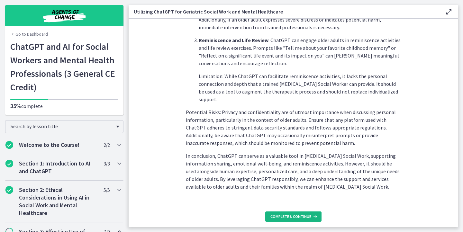 This screenshot has width=463, height=232. Describe the element at coordinates (64, 15) in the screenshot. I see `img: Agents of Change` at that location.